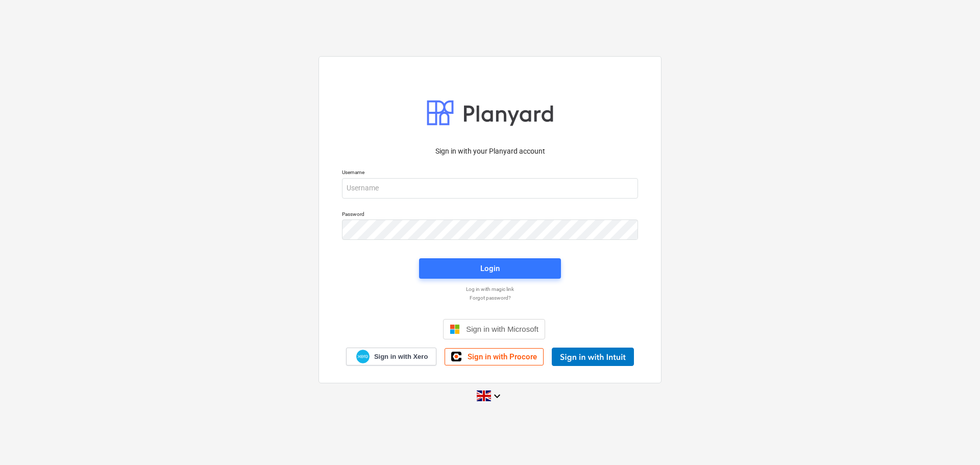 The height and width of the screenshot is (465, 980). What do you see at coordinates (401, 357) in the screenshot?
I see `span: Sign in with Xero` at bounding box center [401, 357].